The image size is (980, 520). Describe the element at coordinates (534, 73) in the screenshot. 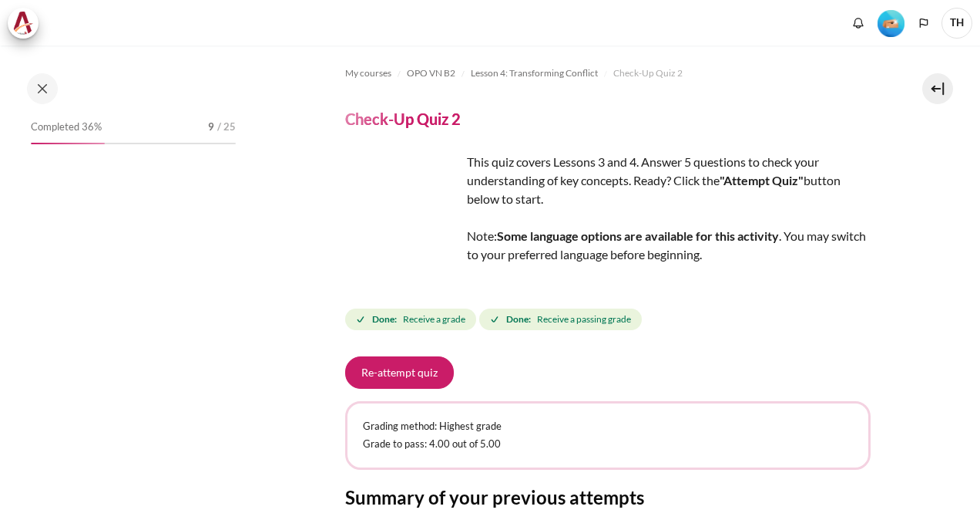

I see `a: Lesson 4: Transforming Conflict` at that location.